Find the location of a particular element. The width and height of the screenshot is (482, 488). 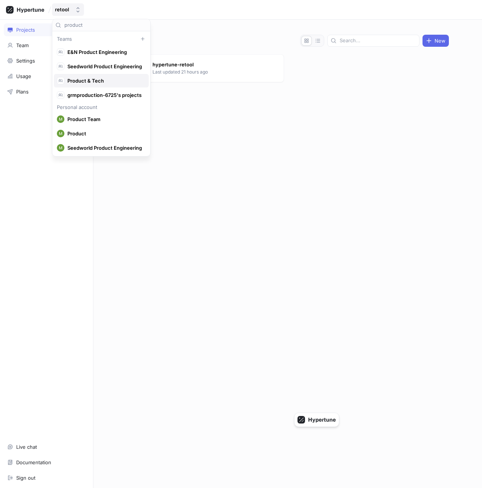

span: E&N Product Engineering is located at coordinates (105, 52).